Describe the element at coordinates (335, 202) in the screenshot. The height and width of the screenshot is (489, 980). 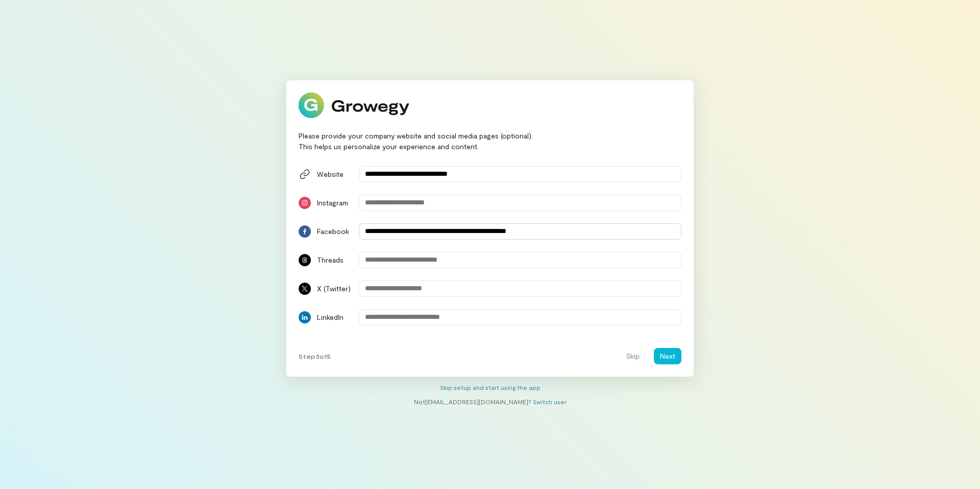
I see `div: Instagram` at that location.